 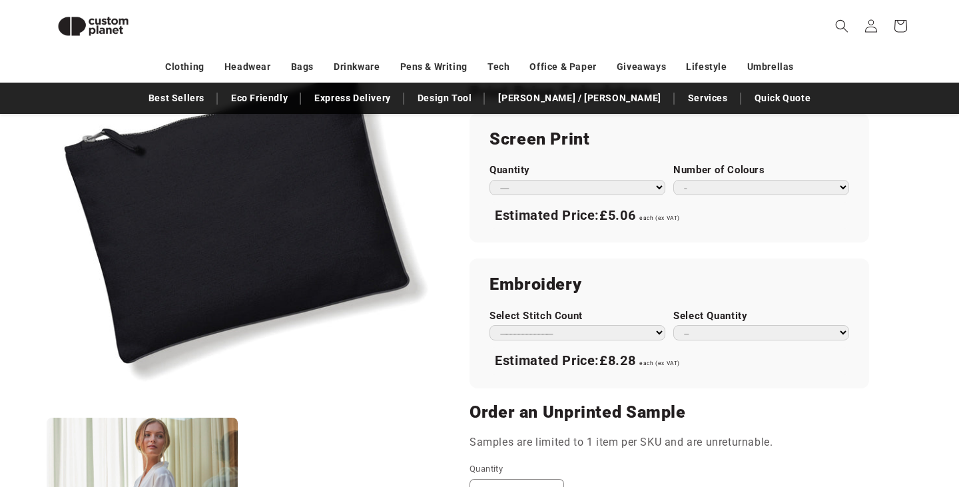 I want to click on h2: Embroidery, so click(x=669, y=284).